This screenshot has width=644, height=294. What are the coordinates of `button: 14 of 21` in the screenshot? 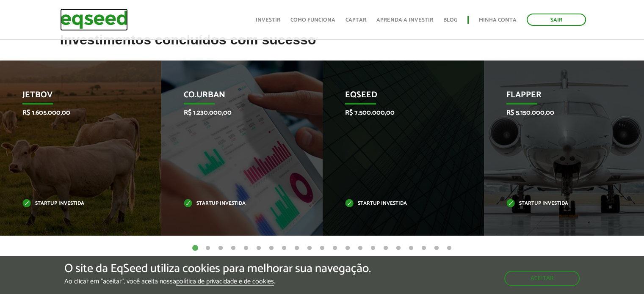 It's located at (360, 249).